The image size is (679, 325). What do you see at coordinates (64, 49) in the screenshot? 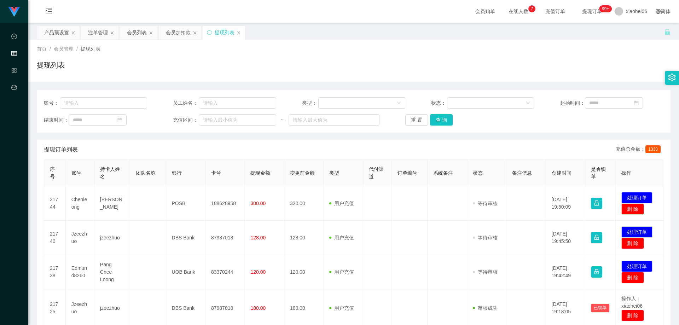
I see `span: 会员管理` at bounding box center [64, 49].